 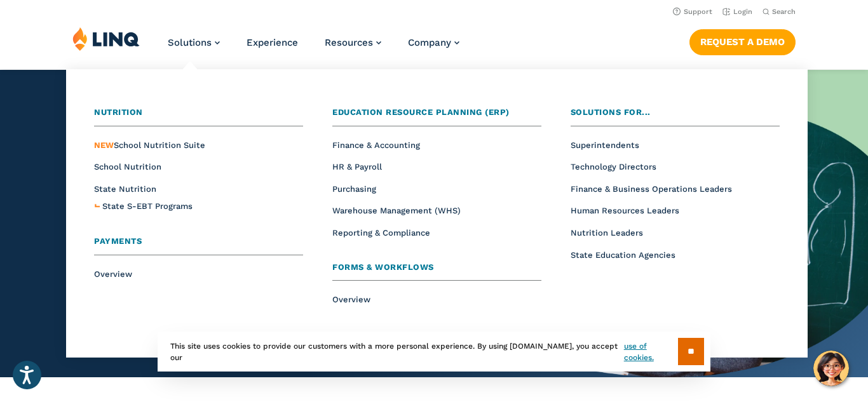 What do you see at coordinates (742, 42) in the screenshot?
I see `a: Request a Demo` at bounding box center [742, 42].